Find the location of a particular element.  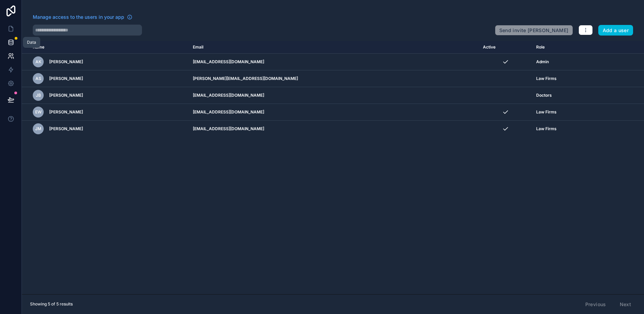

span: Showing 5 of 5 results is located at coordinates (51, 304).